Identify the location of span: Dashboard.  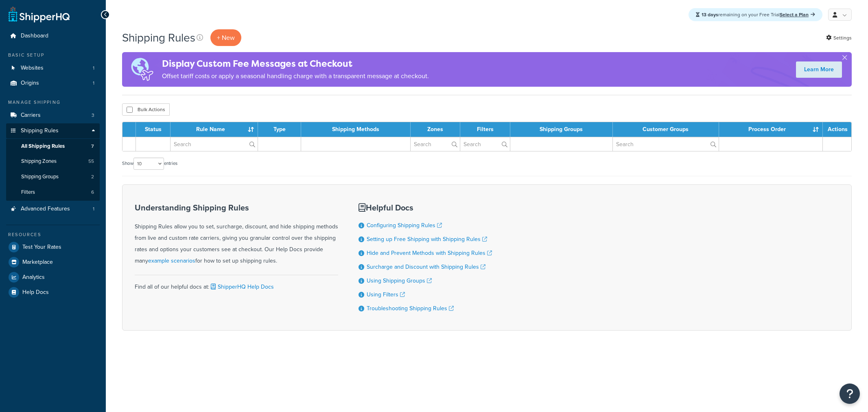
(35, 36).